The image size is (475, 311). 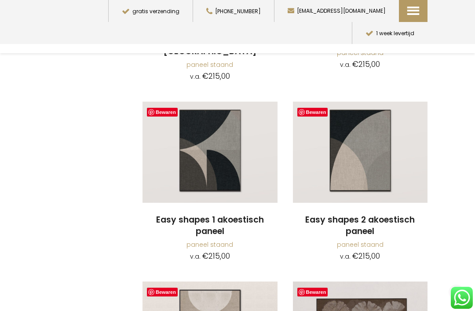 I want to click on img: Easy Shapes 1 Akoestisch Paneel, so click(x=210, y=152).